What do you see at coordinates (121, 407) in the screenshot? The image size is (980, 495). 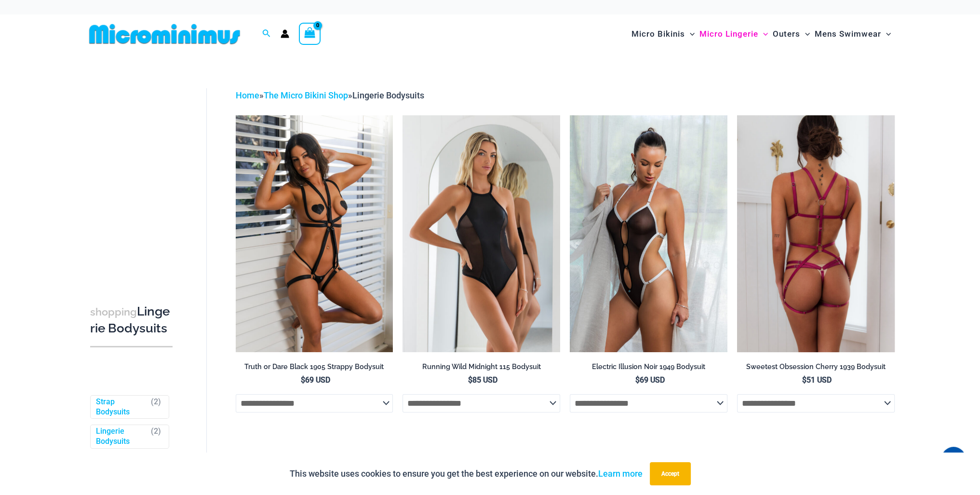 I see `a: Strap Bodysuits` at bounding box center [121, 407].